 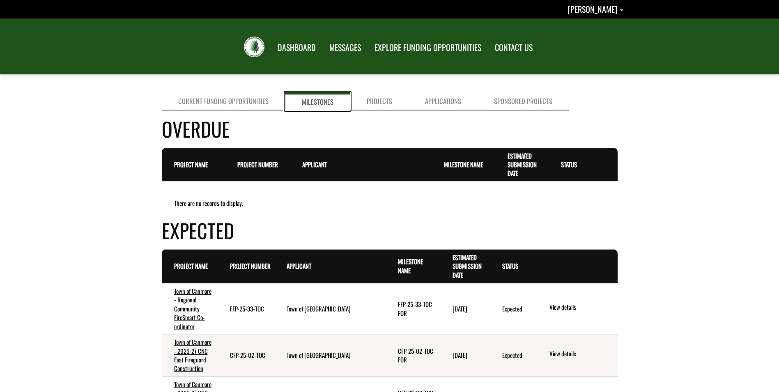 I want to click on td: Town of Canmore - 2025-27 CNC East Fireguard Construction, so click(x=190, y=355).